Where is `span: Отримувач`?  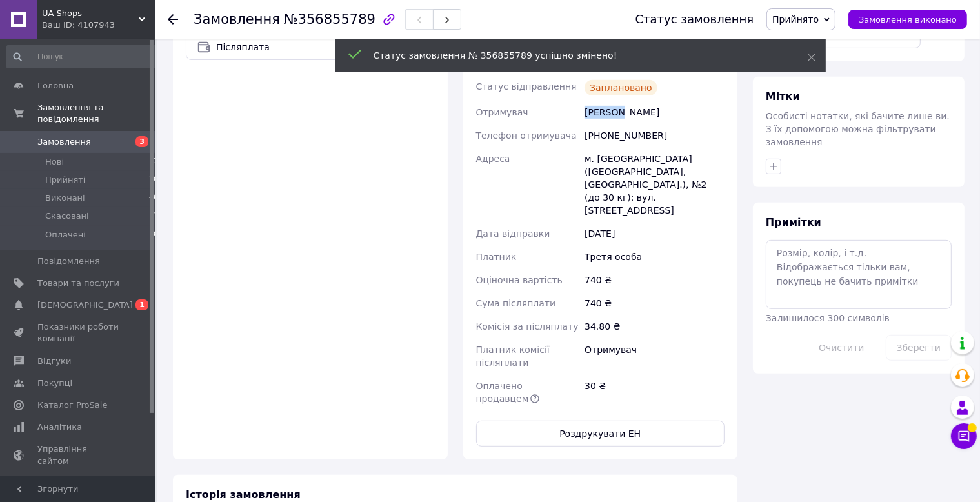 span: Отримувач is located at coordinates (502, 113).